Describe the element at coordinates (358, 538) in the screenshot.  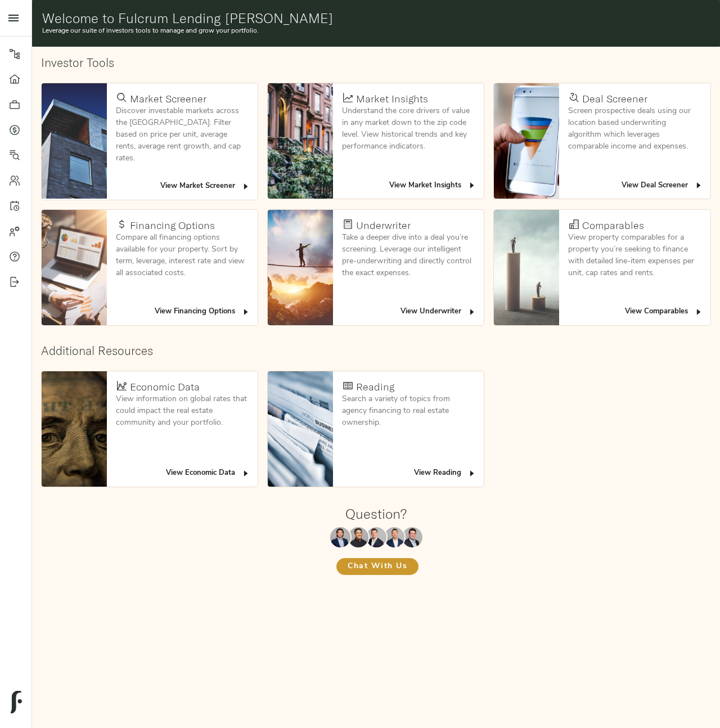
I see `img: Kenneth Mendonça` at that location.